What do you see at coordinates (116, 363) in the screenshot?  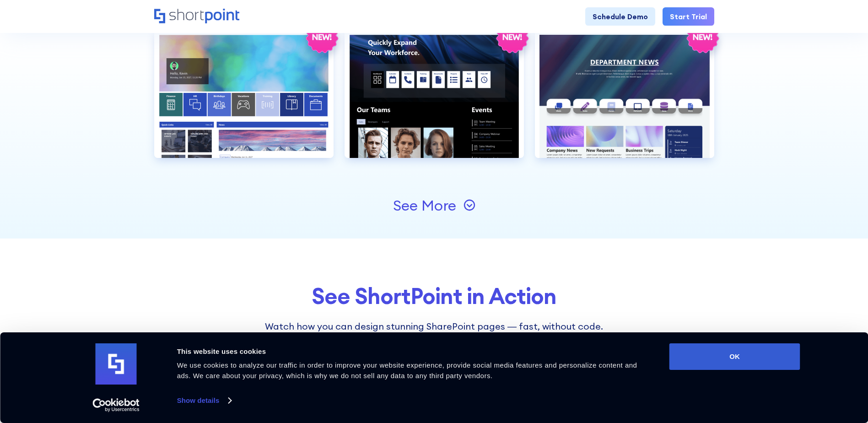 I see `img: logo` at bounding box center [116, 363].